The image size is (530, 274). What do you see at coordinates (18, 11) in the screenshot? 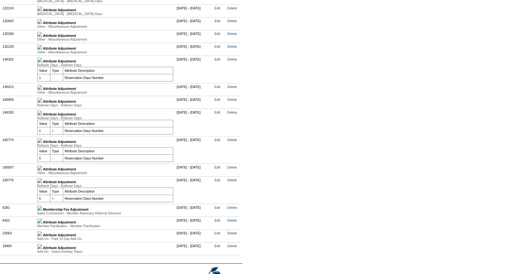
I see `td: 122124` at bounding box center [18, 11].